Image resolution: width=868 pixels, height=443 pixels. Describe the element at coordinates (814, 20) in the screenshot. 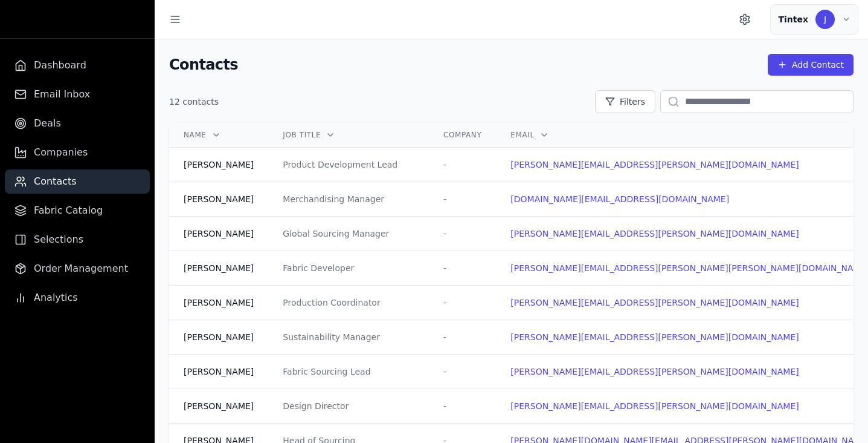

I see `button: Account menu` at that location.